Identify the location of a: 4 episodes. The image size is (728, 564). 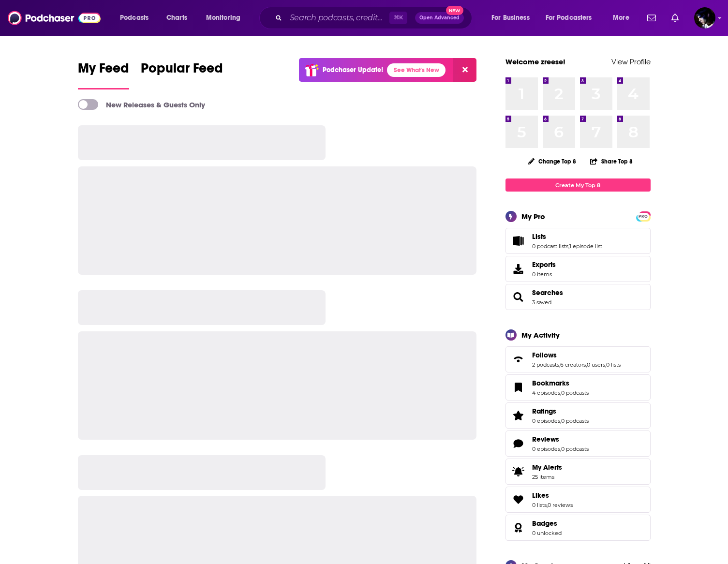
(546, 392).